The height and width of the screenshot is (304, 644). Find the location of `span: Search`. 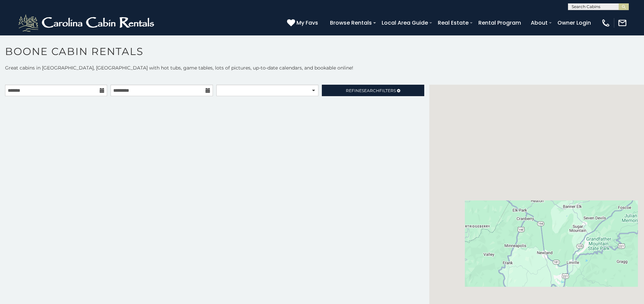

span: Search is located at coordinates (371, 91).